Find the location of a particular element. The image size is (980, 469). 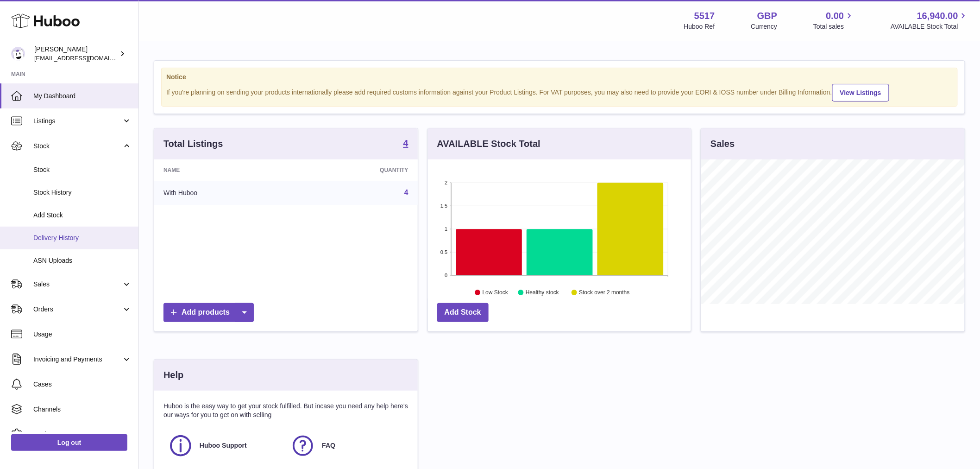

a: 0.00 Total sales is located at coordinates (834, 20).